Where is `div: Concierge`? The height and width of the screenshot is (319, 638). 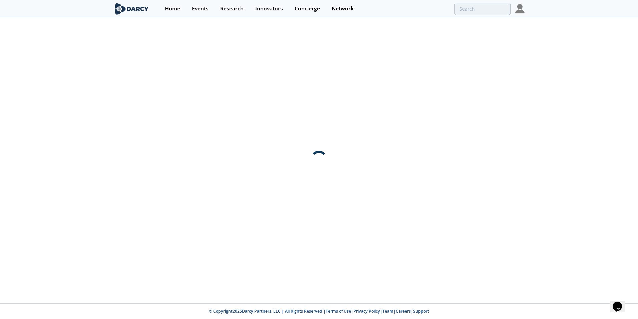
div: Concierge is located at coordinates (308, 9).